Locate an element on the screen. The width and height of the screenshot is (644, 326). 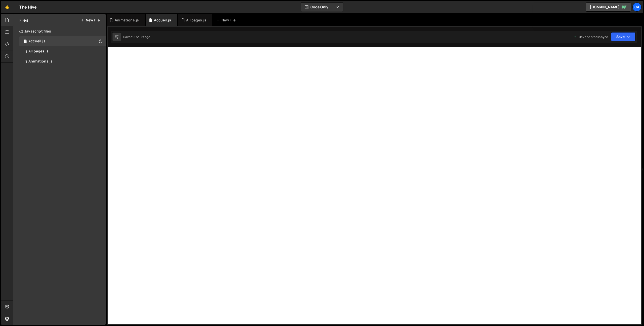
div: 17034/46849.js is located at coordinates (62, 62).